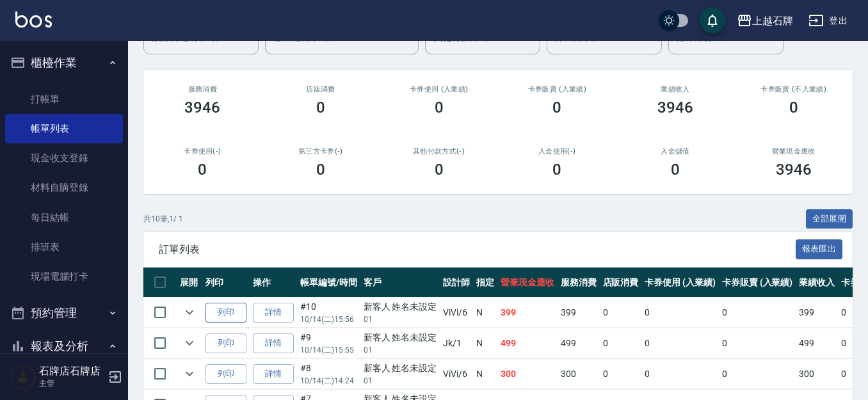 Image resolution: width=868 pixels, height=400 pixels. What do you see at coordinates (793, 89) in the screenshot?
I see `h2: 卡券販賣 (不入業績)` at bounding box center [793, 89].